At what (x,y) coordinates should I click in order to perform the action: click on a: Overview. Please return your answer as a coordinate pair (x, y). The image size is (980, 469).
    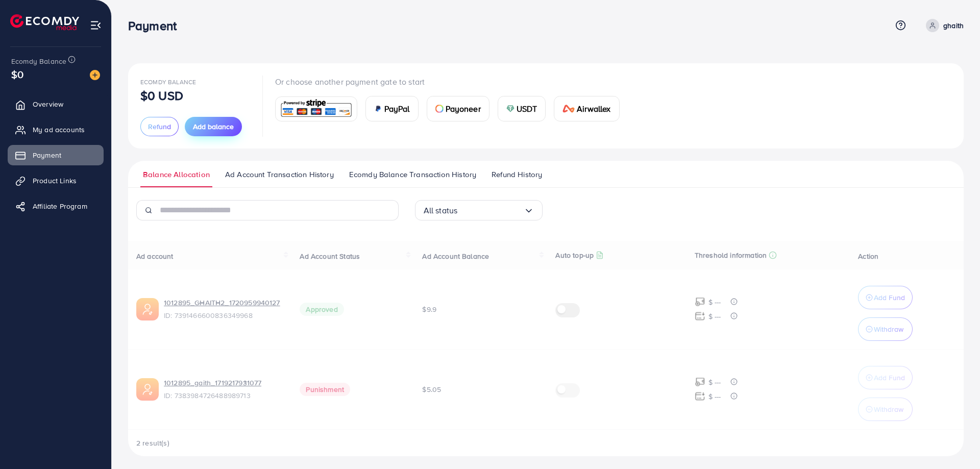
    Looking at the image, I should click on (56, 104).